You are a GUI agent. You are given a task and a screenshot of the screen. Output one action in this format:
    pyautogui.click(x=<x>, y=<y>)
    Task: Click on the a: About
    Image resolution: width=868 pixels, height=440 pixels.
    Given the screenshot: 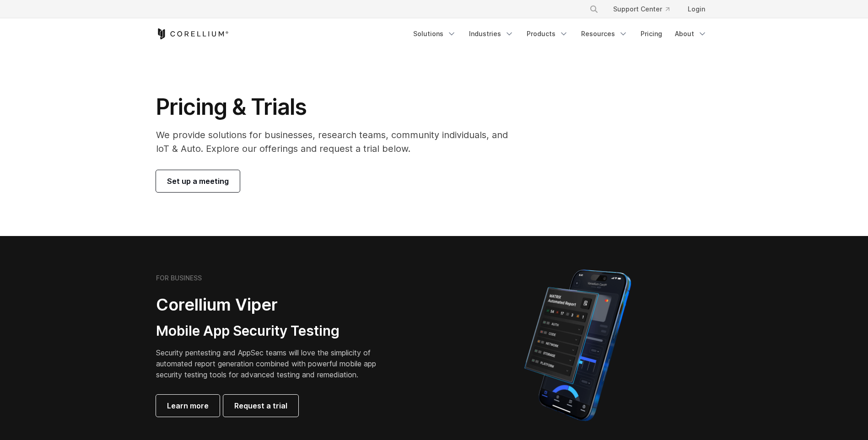 What is the action you would take?
    pyautogui.click(x=691, y=34)
    